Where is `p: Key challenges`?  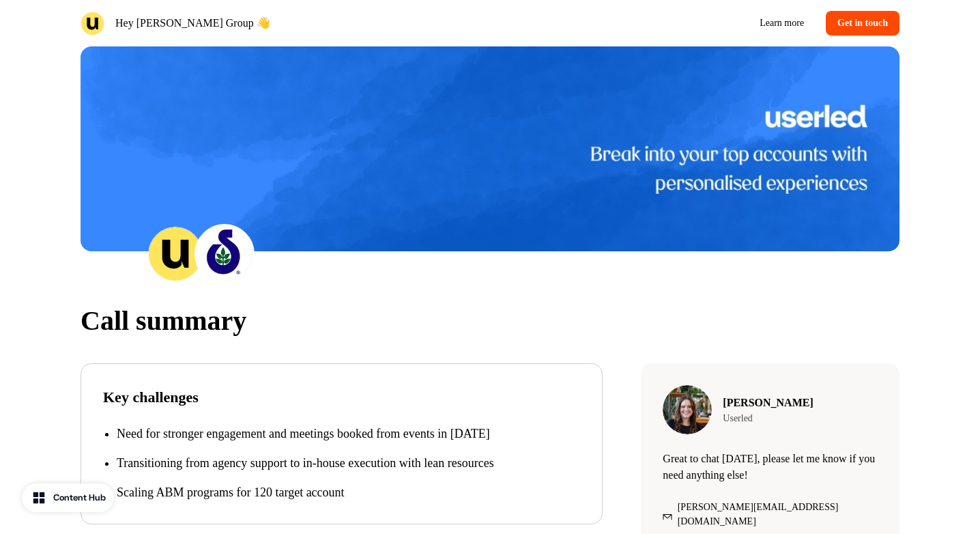 p: Key challenges is located at coordinates (341, 397).